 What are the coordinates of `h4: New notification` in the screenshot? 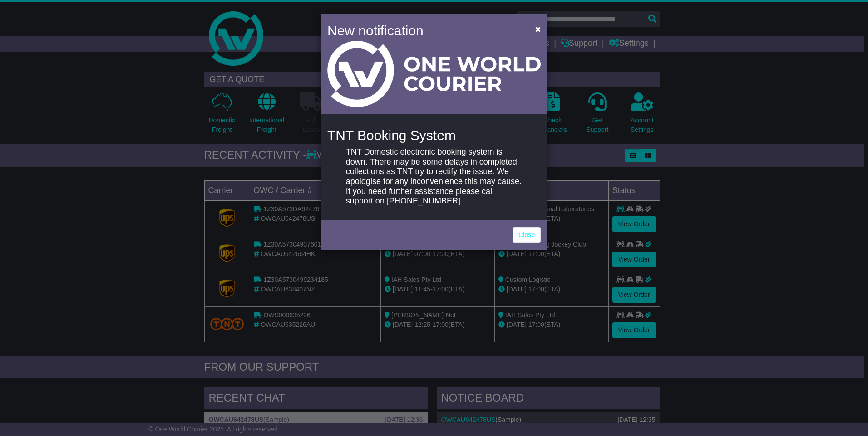 It's located at (425, 30).